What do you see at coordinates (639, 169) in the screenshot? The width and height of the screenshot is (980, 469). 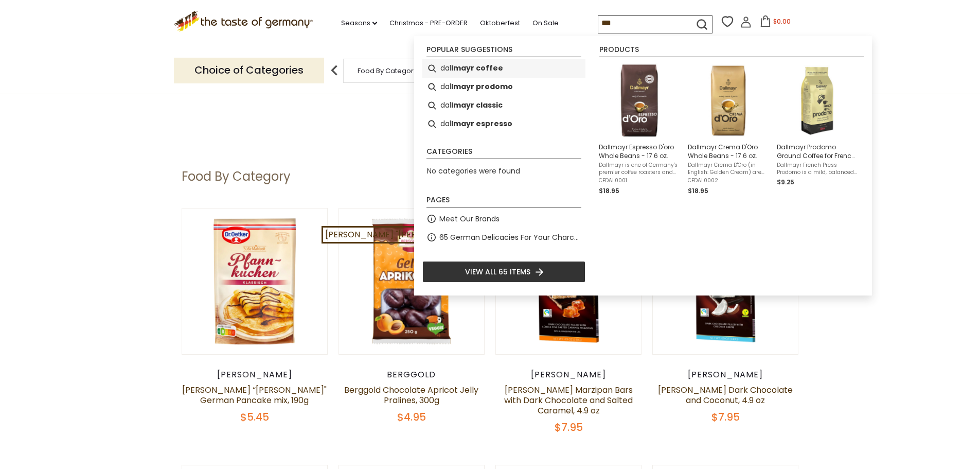 I see `span: Dallmayr is one of Germany's premier coffee roasters and the Espresso D'Oro Whole Beans do justic...` at bounding box center [639, 169].